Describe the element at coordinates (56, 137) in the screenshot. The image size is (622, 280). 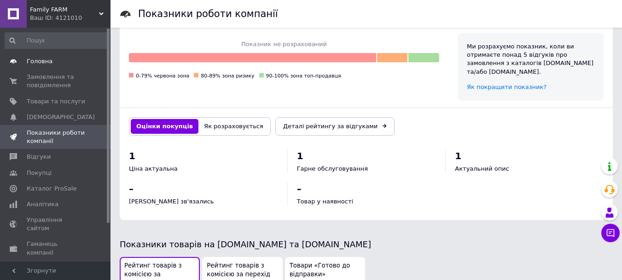
I see `span: Показники роботи компанії` at that location.